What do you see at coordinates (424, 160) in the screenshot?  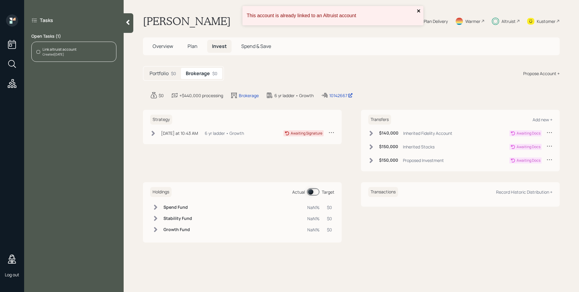 I see `div: Proposed Investment` at bounding box center [424, 160].